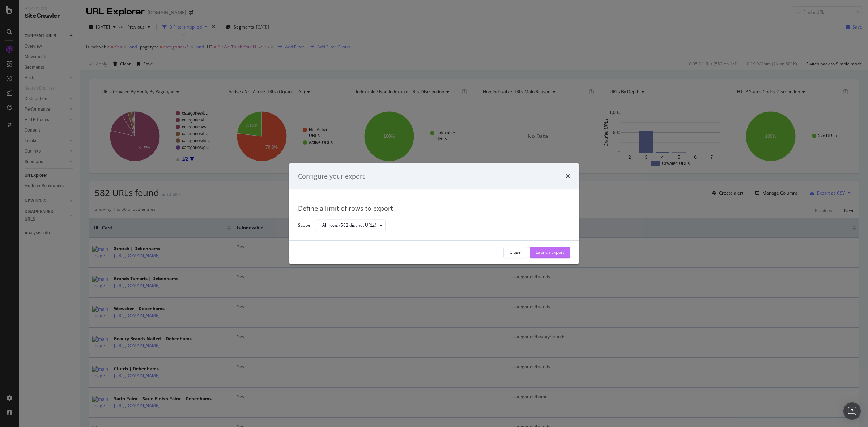 This screenshot has width=868, height=427. What do you see at coordinates (515, 252) in the screenshot?
I see `button: Close` at bounding box center [515, 252].